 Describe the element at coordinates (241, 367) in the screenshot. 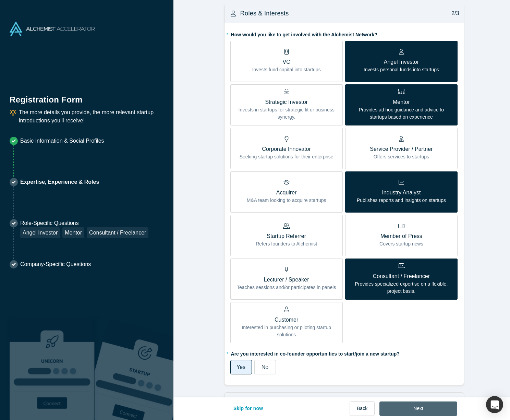

I see `span: Yes` at that location.